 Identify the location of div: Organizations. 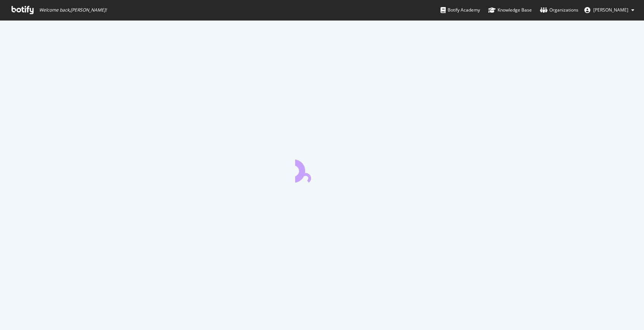
(559, 10).